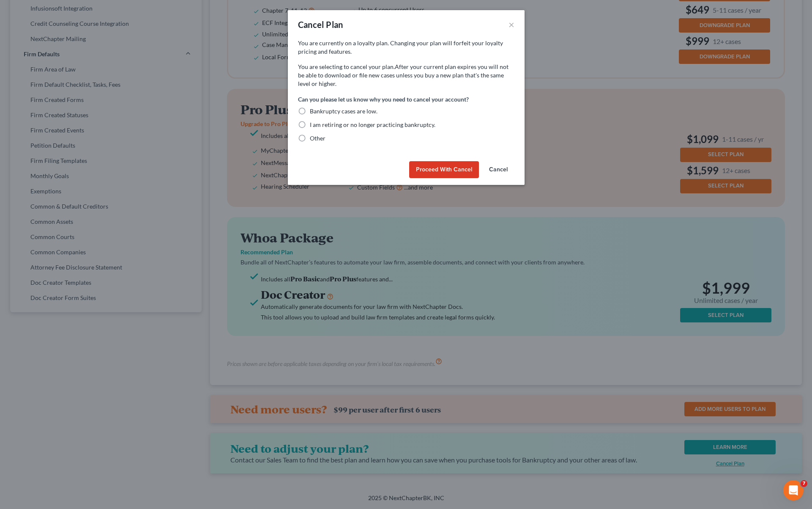  What do you see at coordinates (499, 169) in the screenshot?
I see `button: Cancel` at bounding box center [499, 169].